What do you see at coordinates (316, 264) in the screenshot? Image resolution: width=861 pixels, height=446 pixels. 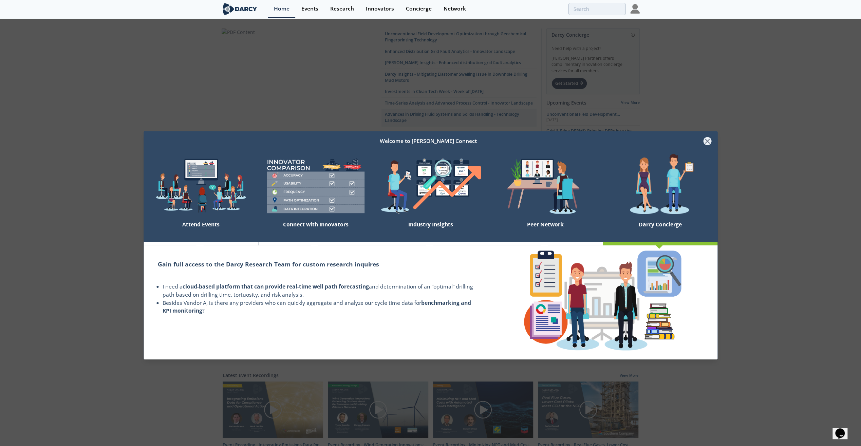 I see `h2: Gain full access to the Darcy Research Team for custom research inquires` at bounding box center [316, 264].